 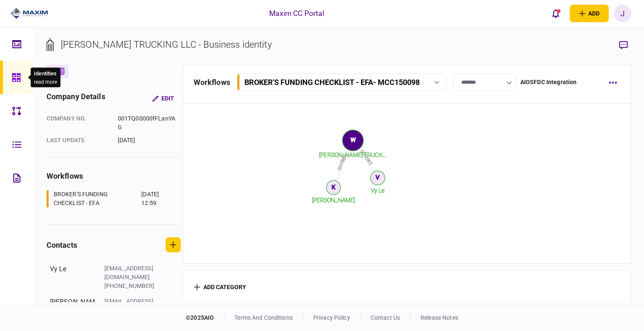 What do you see at coordinates (332, 82) in the screenshot?
I see `div: BROKER'S FUNDING CHECKLIST - EFA - MCC150098` at bounding box center [332, 82].